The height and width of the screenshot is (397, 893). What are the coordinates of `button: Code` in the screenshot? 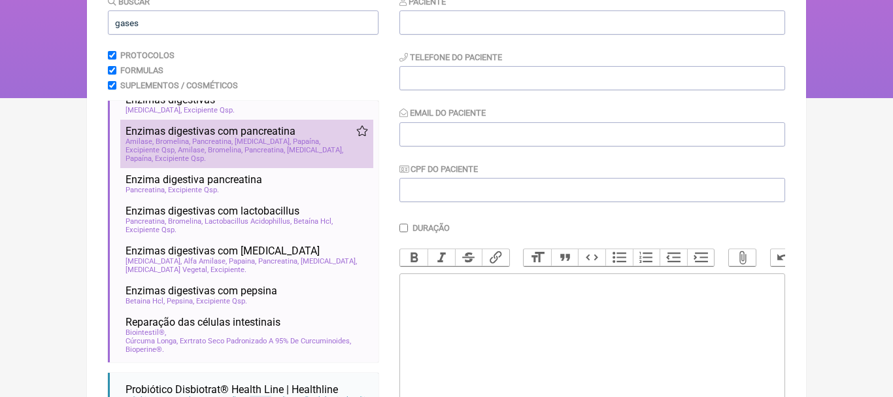 It's located at (591, 257).